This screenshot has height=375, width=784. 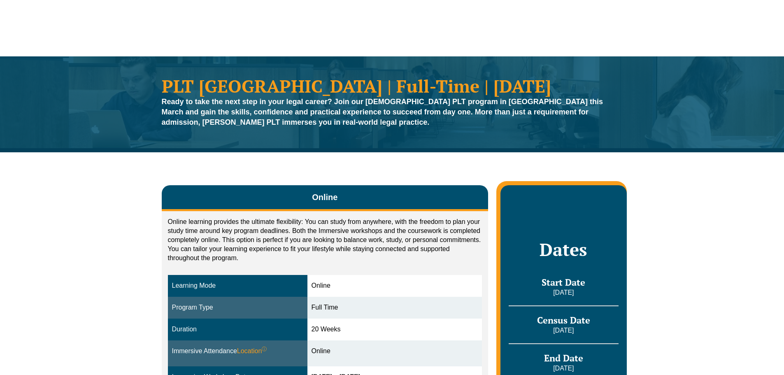 What do you see at coordinates (395, 307) in the screenshot?
I see `div: Full Time` at bounding box center [395, 307].